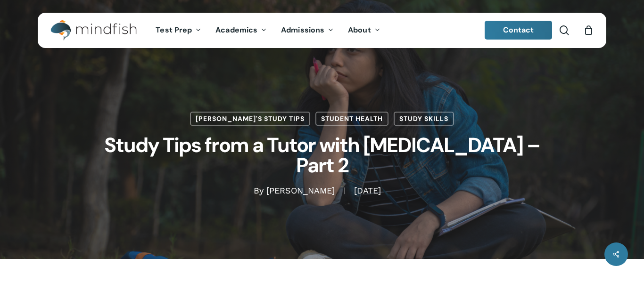 This screenshot has width=644, height=282. I want to click on span: By, so click(258, 192).